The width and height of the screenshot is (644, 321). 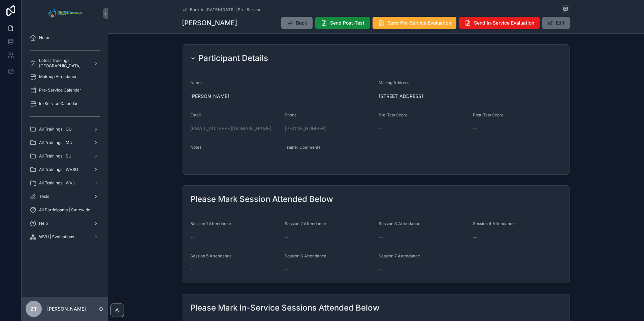 What do you see at coordinates (347, 23) in the screenshot?
I see `span: Send Post-Test` at bounding box center [347, 23].